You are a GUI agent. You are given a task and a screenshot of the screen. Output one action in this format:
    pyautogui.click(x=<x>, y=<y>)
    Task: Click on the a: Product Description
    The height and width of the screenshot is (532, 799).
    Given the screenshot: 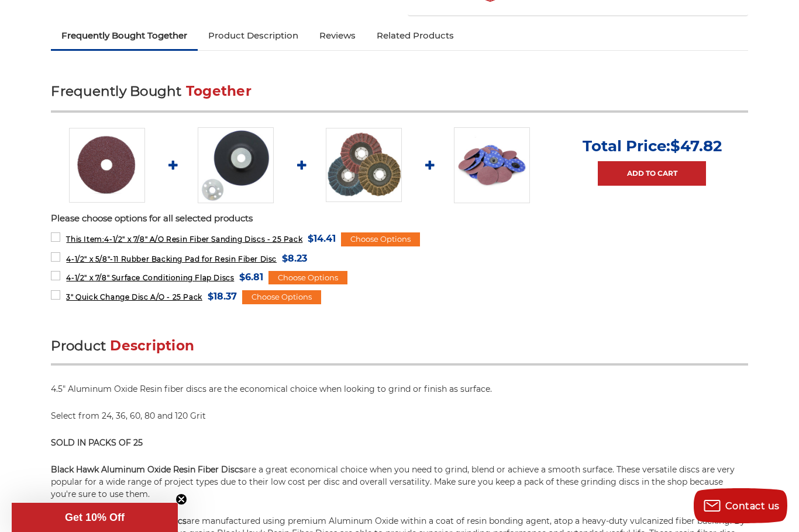 What is the action you would take?
    pyautogui.click(x=253, y=36)
    